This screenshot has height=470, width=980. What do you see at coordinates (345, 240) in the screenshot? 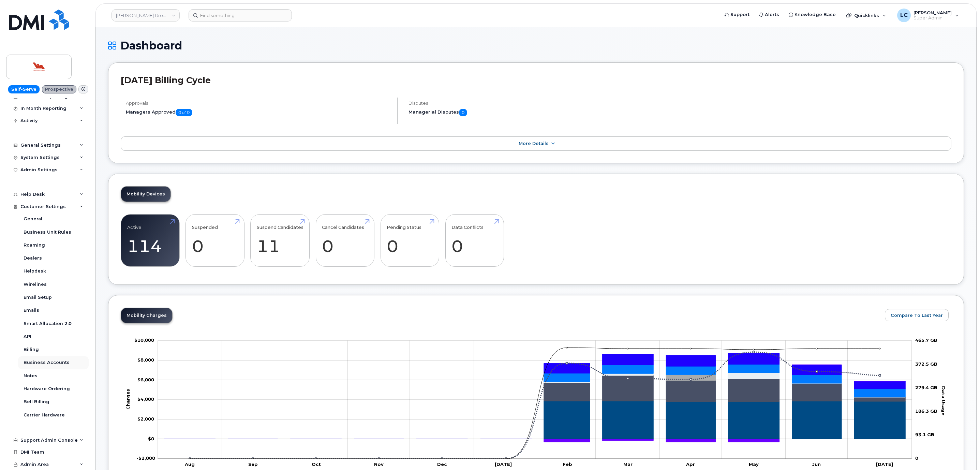
I see `a: Cancel Candidates 0` at bounding box center [345, 240].